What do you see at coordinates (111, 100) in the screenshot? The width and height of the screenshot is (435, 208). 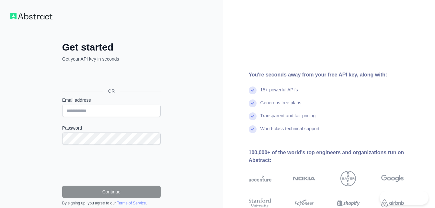 I see `label: Email address` at bounding box center [111, 100].